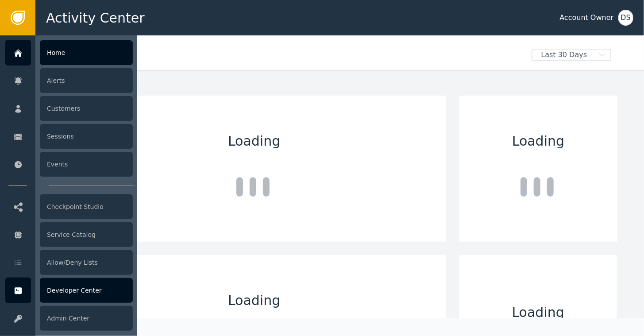  I want to click on a: Allow/Deny Lists, so click(69, 262).